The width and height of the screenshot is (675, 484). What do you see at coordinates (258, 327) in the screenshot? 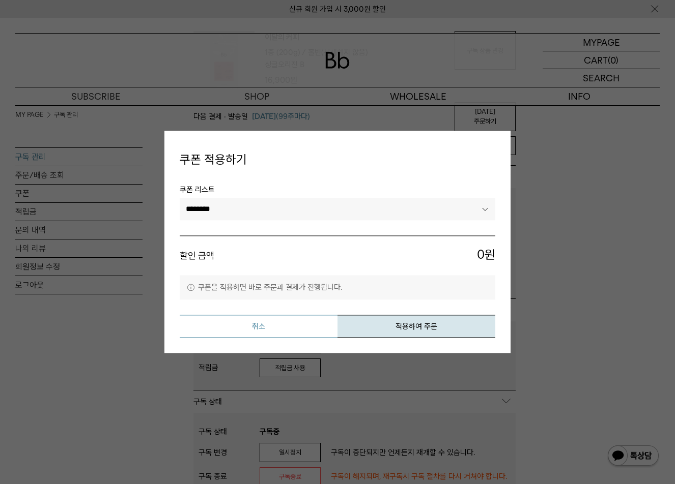
I see `button: 취소` at bounding box center [258, 327].